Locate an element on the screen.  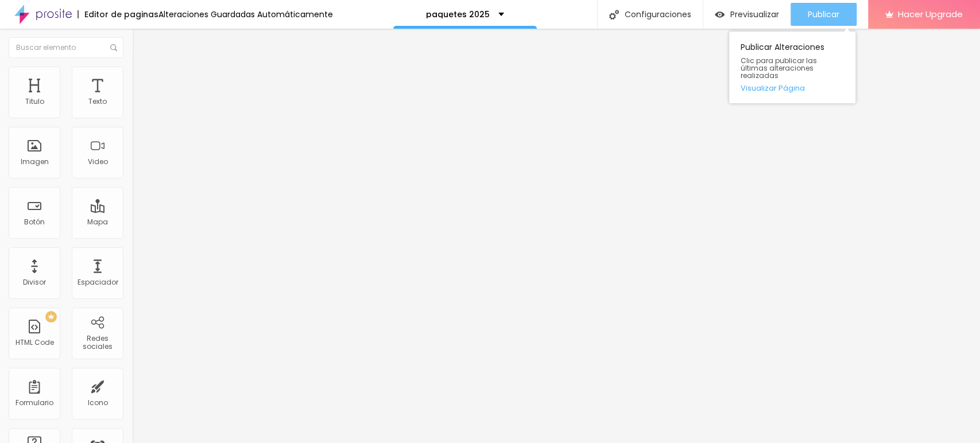
input: Buscar elemento is located at coordinates (66, 48).